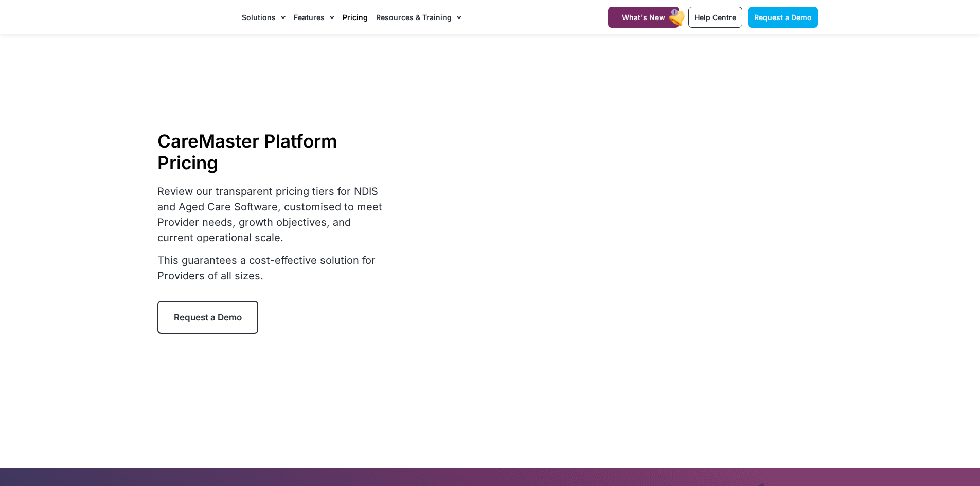 The width and height of the screenshot is (980, 486). I want to click on p: Review our transparent pricing tiers for NDIS and Aged Care Software, customised to meet Provider..., so click(273, 214).